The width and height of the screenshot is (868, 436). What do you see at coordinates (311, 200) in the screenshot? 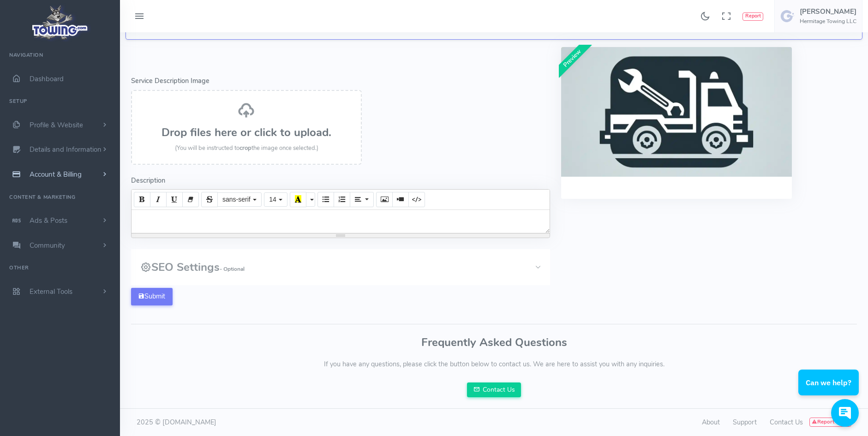
I see `button: More Color` at bounding box center [311, 200].